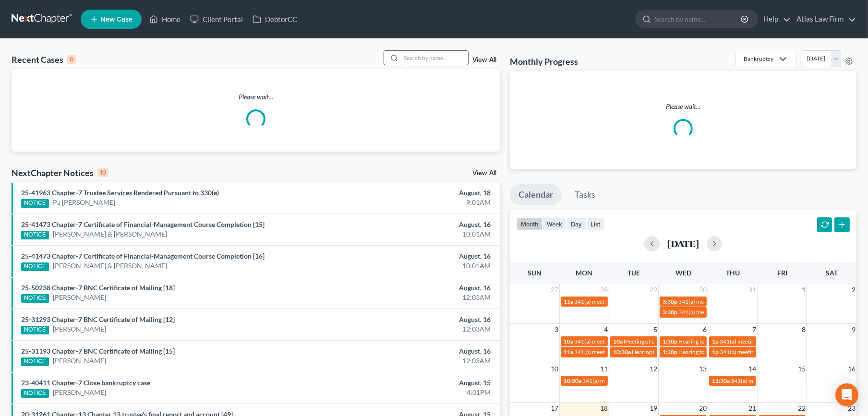 The width and height of the screenshot is (868, 416). I want to click on span: 6, so click(705, 330).